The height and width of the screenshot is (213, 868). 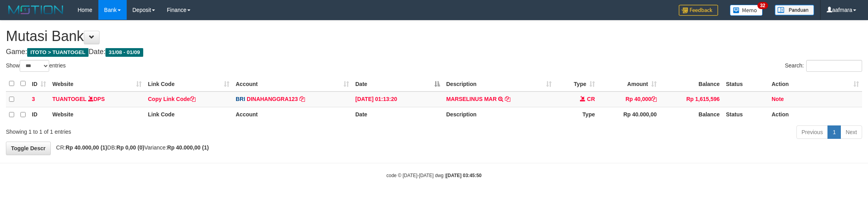 I want to click on span: 31/08 - 01/09, so click(x=124, y=53).